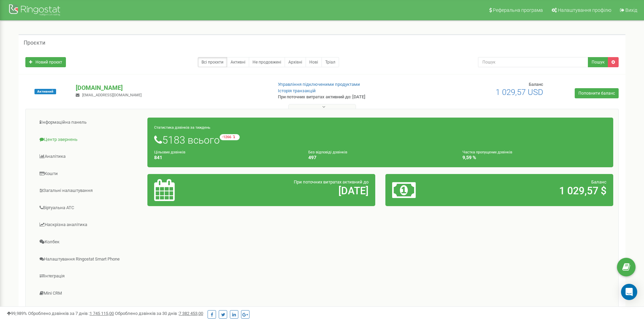  I want to click on span: При поточних витратах активний до, so click(331, 182).